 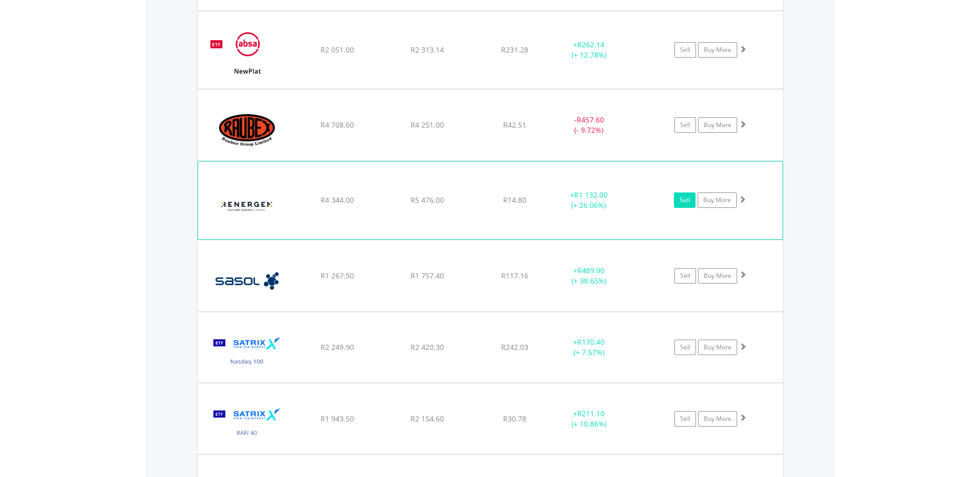 I want to click on img: EQU.ZA.REN.png, so click(x=247, y=205).